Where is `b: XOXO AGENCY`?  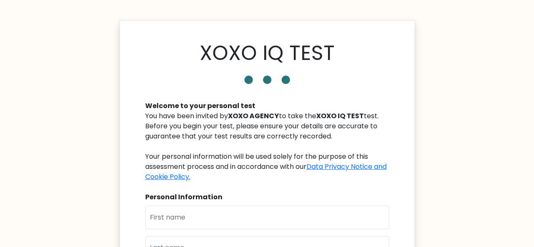
b: XOXO AGENCY is located at coordinates (253, 116).